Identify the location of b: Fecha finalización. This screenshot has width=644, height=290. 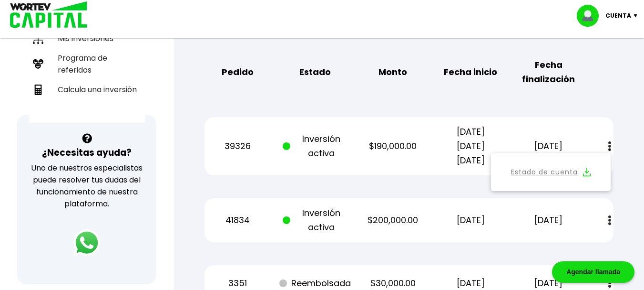
(548, 72).